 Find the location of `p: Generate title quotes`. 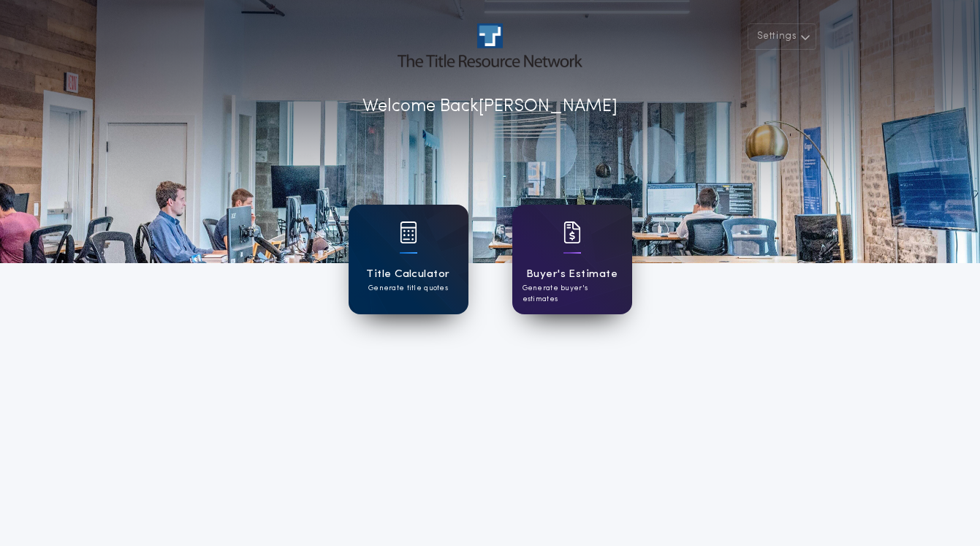

p: Generate title quotes is located at coordinates (408, 288).